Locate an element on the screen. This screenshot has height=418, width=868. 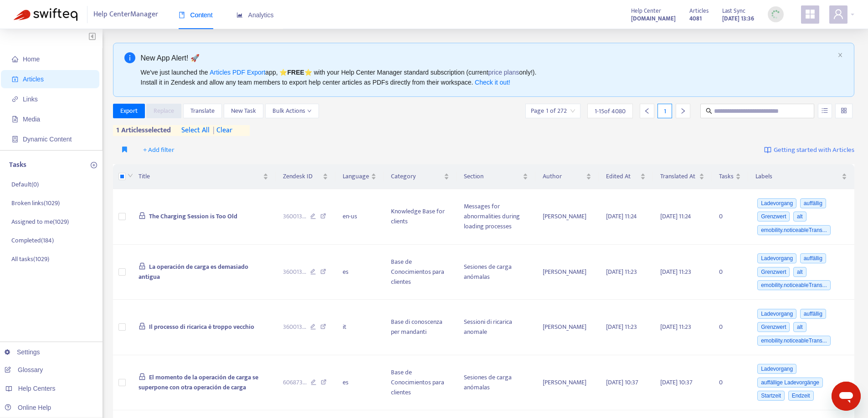
span: Links is located at coordinates (30, 99).